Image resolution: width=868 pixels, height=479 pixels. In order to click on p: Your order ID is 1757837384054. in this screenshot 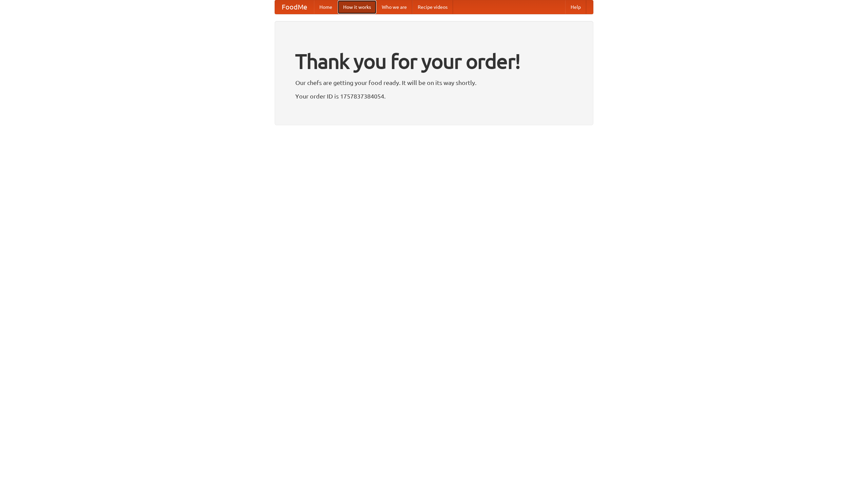, I will do `click(434, 96)`.